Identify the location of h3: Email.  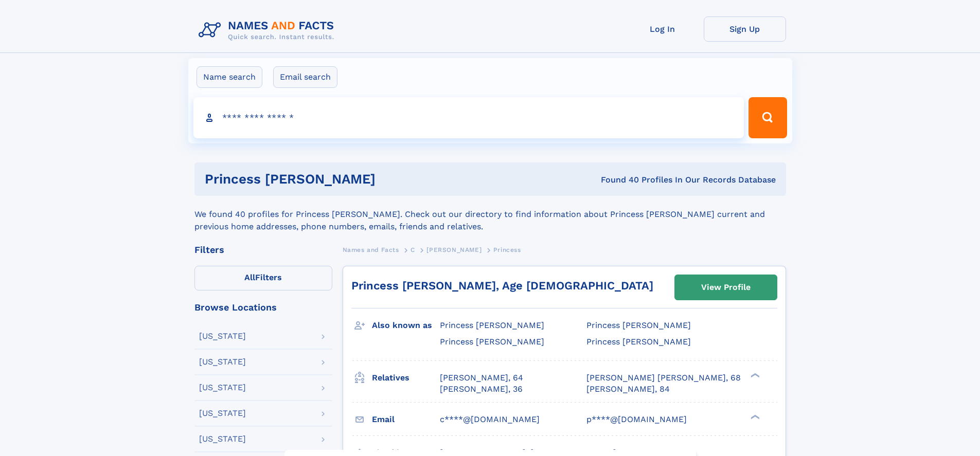
(406, 419).